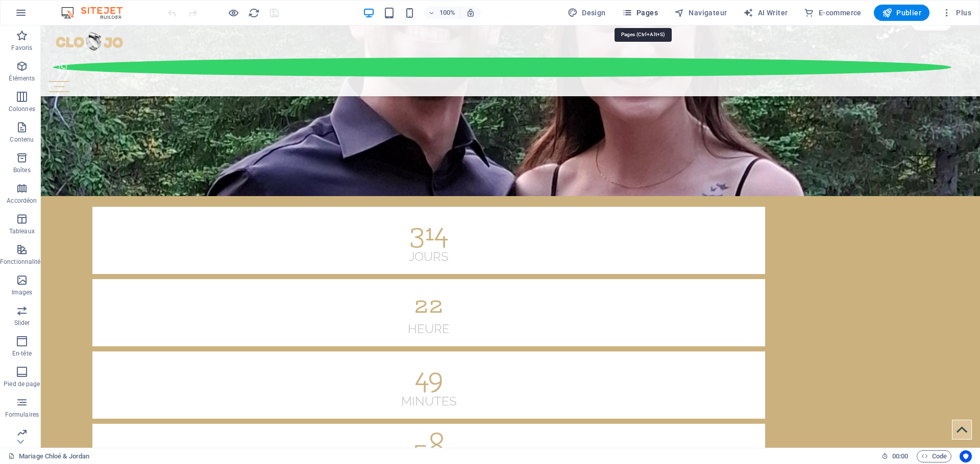 The height and width of the screenshot is (464, 980). I want to click on button: Pages, so click(640, 12).